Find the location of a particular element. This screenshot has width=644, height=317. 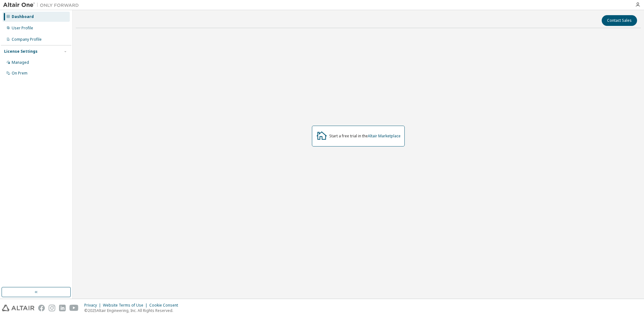

div: User Profile is located at coordinates (22, 28).